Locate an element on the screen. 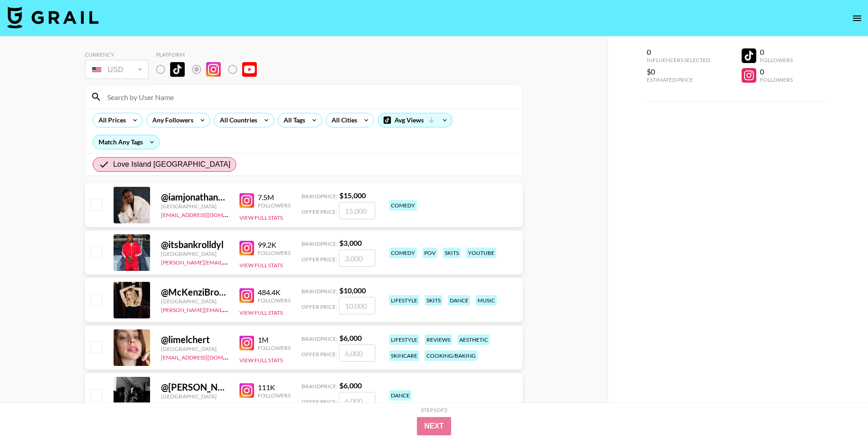 The image size is (868, 439). div: Influencers Selected is located at coordinates (679, 60).